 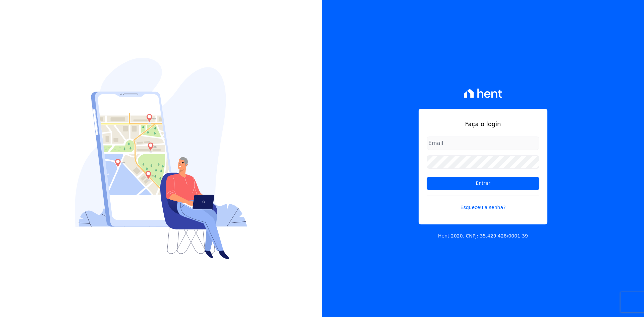 What do you see at coordinates (161, 158) in the screenshot?
I see `img: Login` at bounding box center [161, 158].